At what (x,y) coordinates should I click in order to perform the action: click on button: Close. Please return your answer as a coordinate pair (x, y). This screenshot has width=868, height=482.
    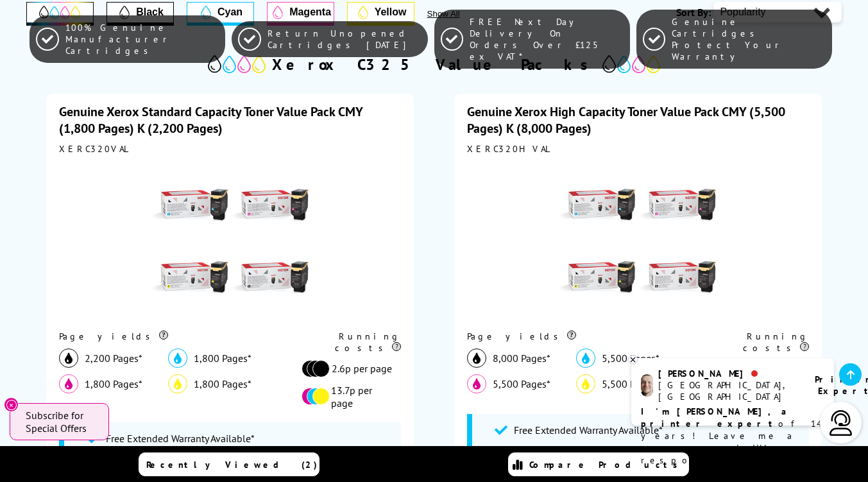
    Looking at the image, I should click on (11, 404).